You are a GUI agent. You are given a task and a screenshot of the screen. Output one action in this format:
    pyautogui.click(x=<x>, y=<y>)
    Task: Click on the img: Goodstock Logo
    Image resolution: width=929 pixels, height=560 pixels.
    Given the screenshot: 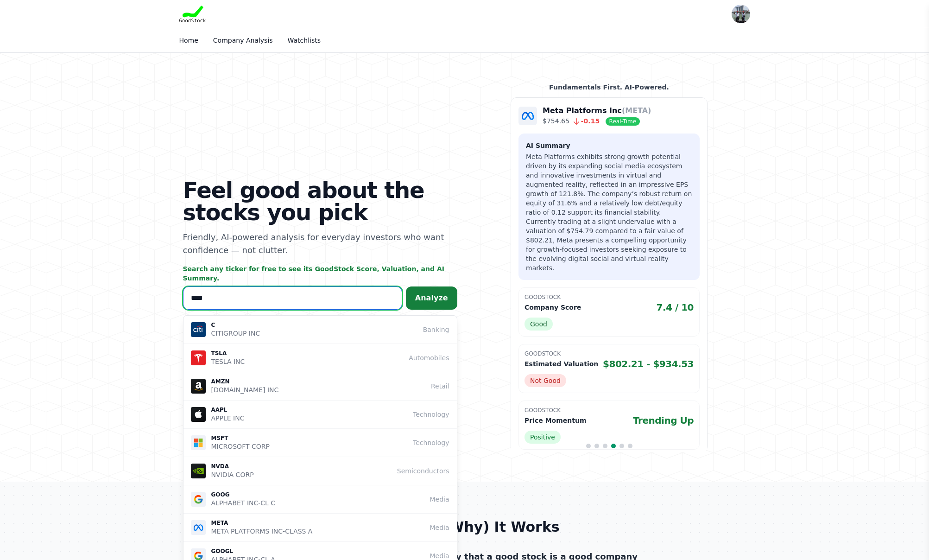 What is the action you would take?
    pyautogui.click(x=193, y=14)
    